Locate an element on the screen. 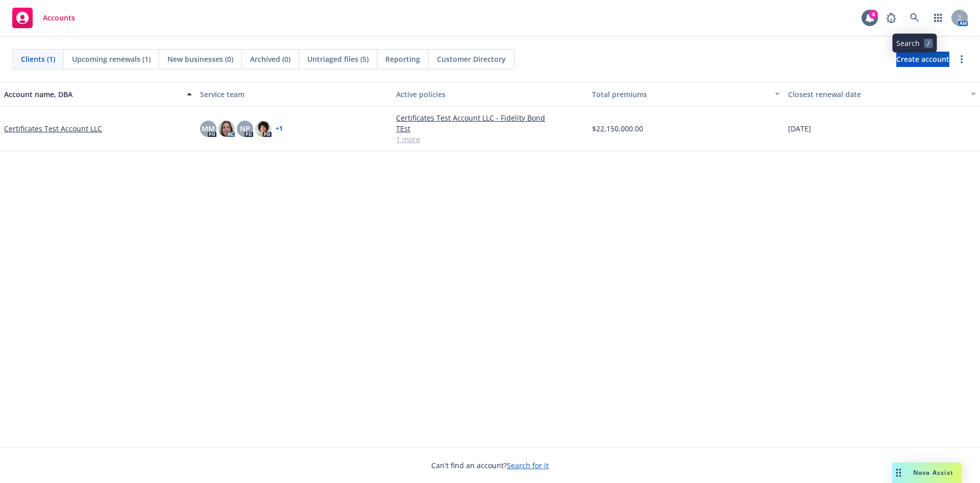 This screenshot has width=980, height=483. a: TEst is located at coordinates (490, 128).